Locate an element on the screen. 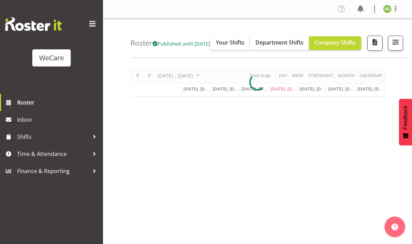 This screenshot has width=412, height=244. img: aleea-devonport10476.jpg is located at coordinates (387, 9).